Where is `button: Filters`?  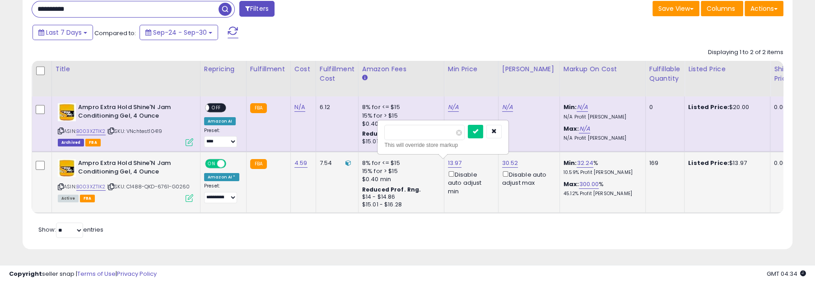
button: Filters is located at coordinates (257, 9).